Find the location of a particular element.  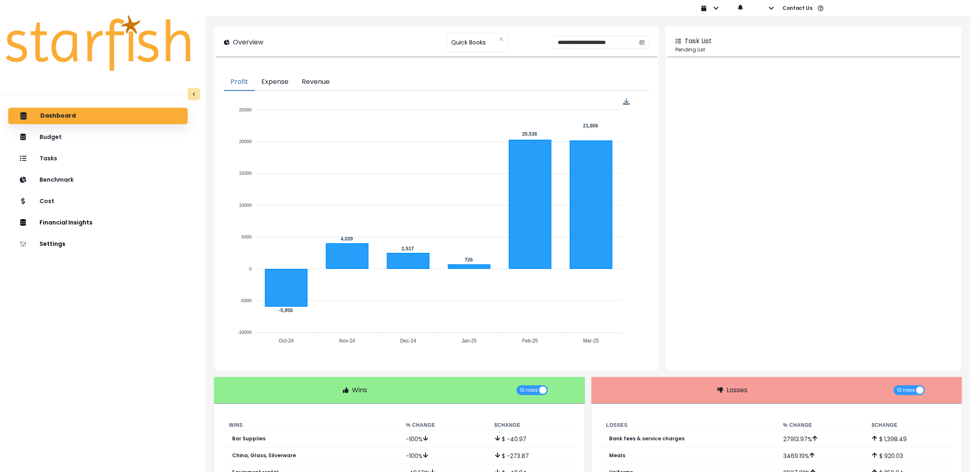

tspan: -5000 is located at coordinates (246, 301).